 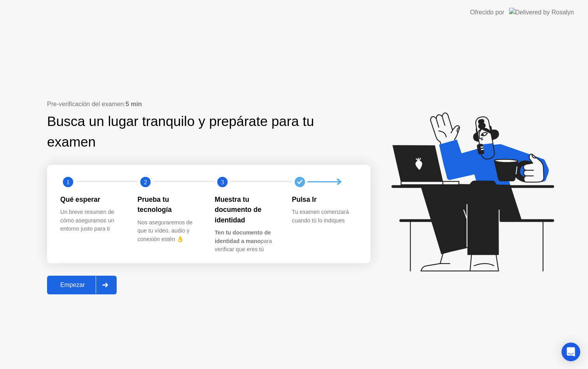 What do you see at coordinates (247, 210) in the screenshot?
I see `div: Muestra tu documento de identidad` at bounding box center [247, 210].